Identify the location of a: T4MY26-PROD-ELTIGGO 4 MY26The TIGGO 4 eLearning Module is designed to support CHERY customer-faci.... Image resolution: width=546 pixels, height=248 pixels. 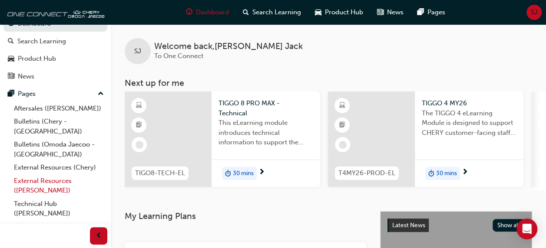
(425, 139).